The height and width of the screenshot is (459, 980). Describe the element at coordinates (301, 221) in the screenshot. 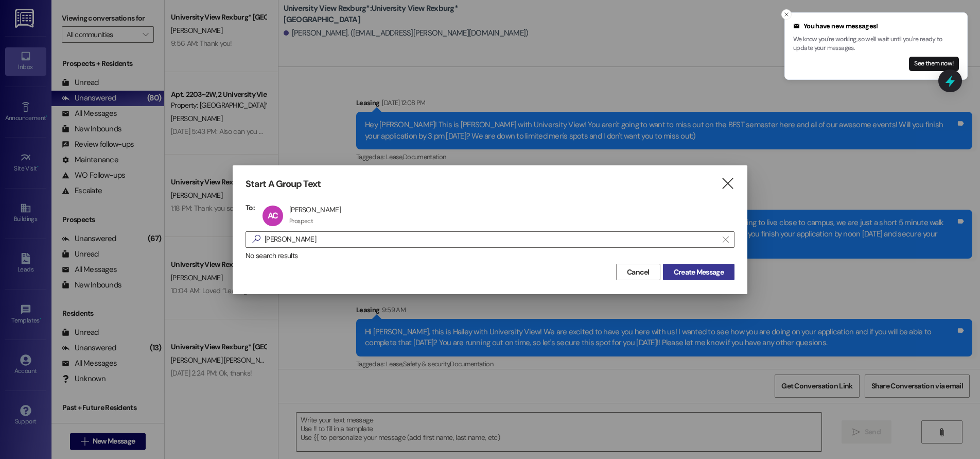

I see `div: Prospect` at that location.